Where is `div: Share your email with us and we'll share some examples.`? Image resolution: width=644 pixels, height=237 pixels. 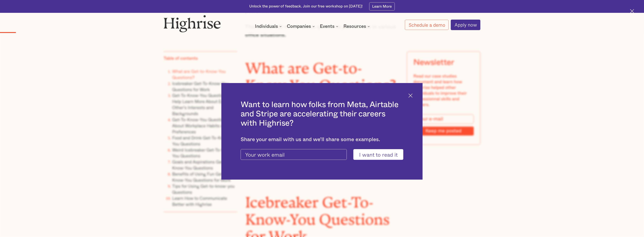 div: Share your email with us and we'll share some examples. is located at coordinates (322, 140).